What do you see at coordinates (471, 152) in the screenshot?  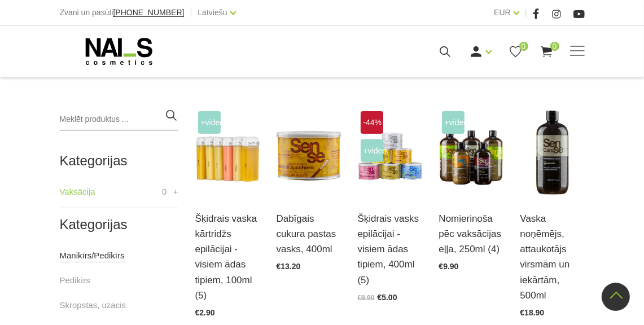 I see `a: Nomierinoša pēcvaksācijas eļļaŠīs eļļas ideāli piemērotas maigai ādas apstrādei pēc vaksācijas, s...` at bounding box center [471, 152].